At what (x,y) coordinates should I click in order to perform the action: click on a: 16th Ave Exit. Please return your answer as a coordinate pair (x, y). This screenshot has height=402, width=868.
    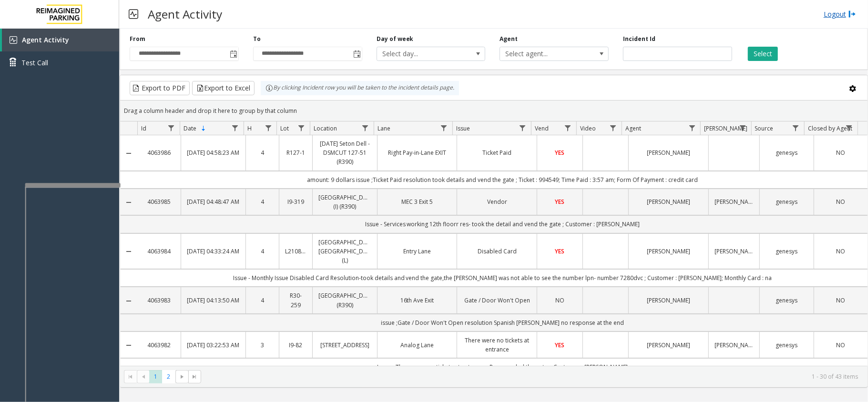
    Looking at the image, I should click on (417, 300).